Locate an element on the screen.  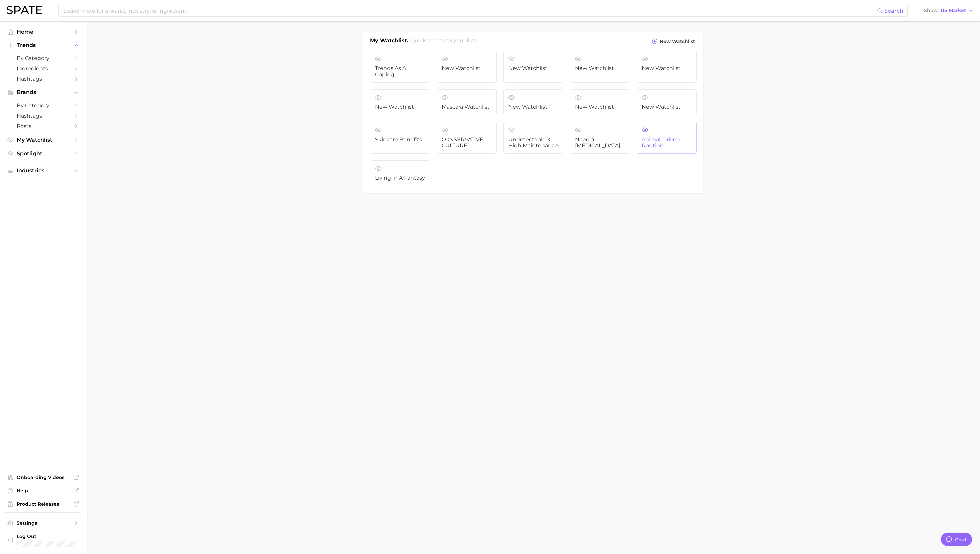
span: Living in a Fantasy is located at coordinates (400, 178).